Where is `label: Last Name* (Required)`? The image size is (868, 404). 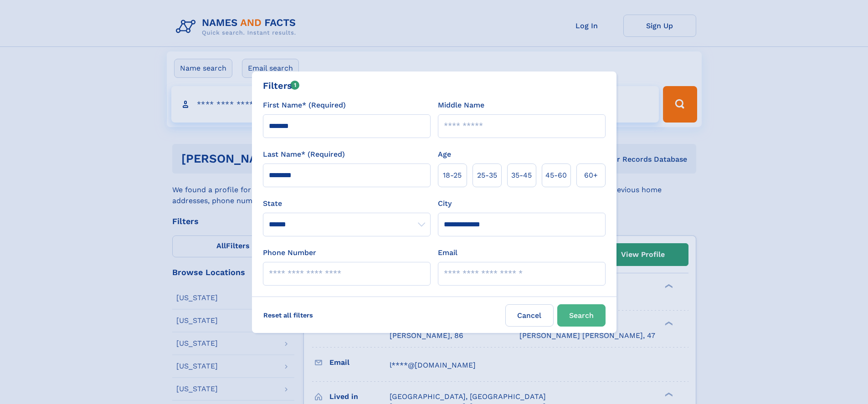
label: Last Name* (Required) is located at coordinates (304, 155).